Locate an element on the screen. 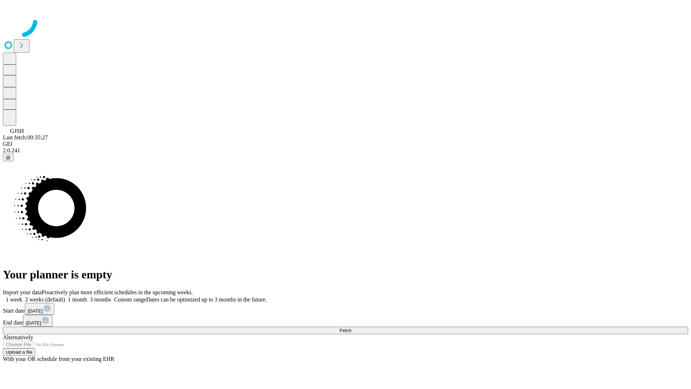 The width and height of the screenshot is (691, 389). span: Alternatively is located at coordinates (18, 337).